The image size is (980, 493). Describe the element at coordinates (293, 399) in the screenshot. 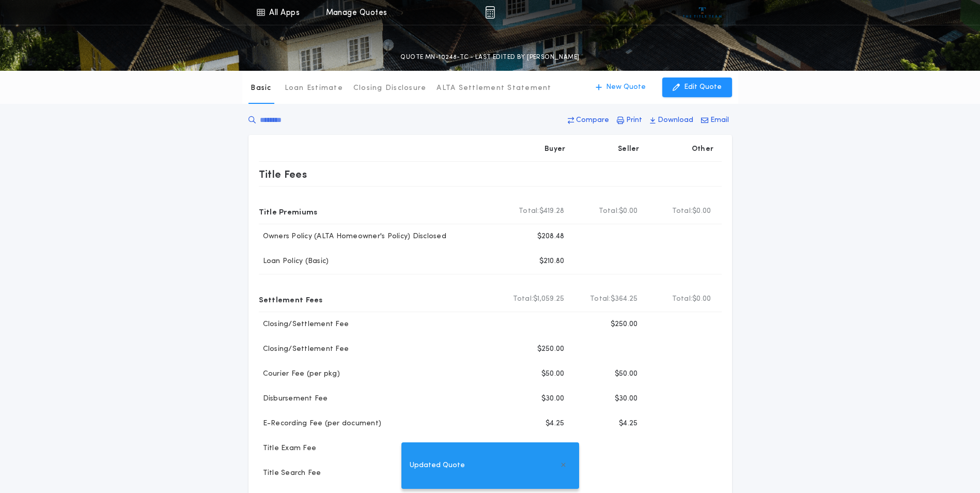

I see `p: Disbursement Fee` at that location.